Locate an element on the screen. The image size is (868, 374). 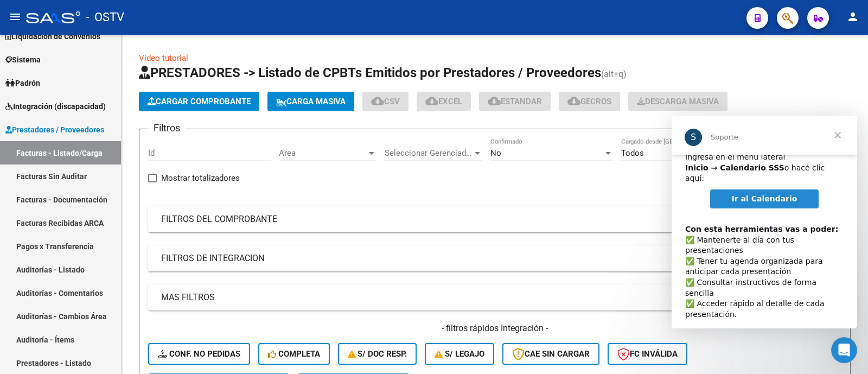
button: Completa is located at coordinates (294, 354).